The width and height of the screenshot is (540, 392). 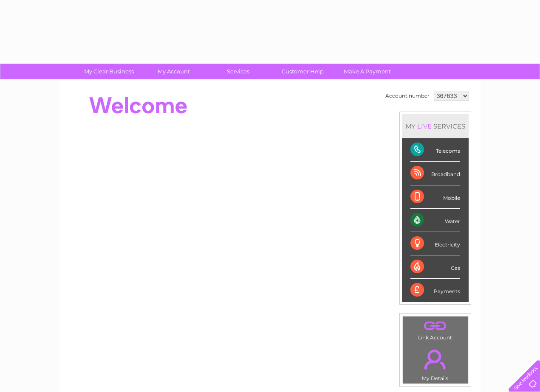 I want to click on a: Make A Payment, so click(x=367, y=71).